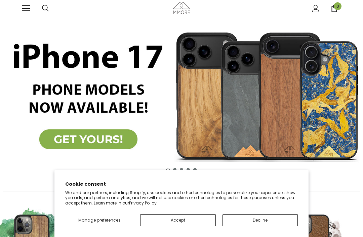  What do you see at coordinates (334, 8) in the screenshot?
I see `a: 0` at bounding box center [334, 8].